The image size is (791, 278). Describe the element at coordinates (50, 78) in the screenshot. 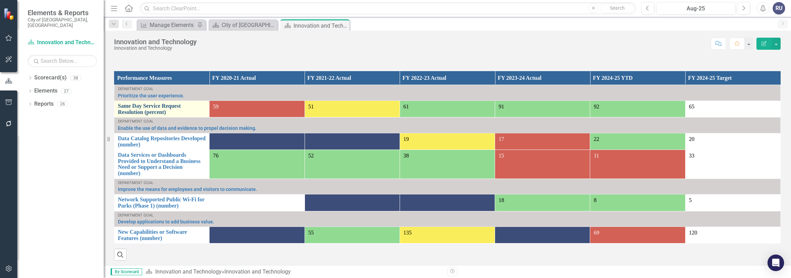

I see `a: Scorecard(s)` at that location.